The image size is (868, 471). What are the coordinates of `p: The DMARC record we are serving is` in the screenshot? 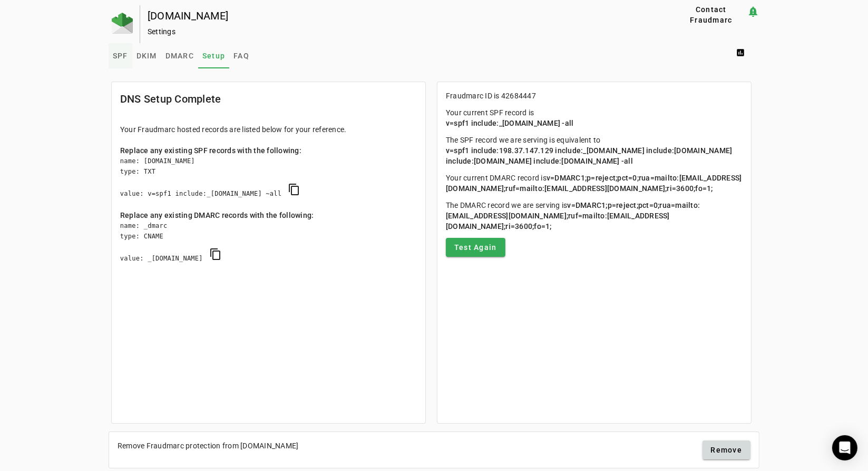 It's located at (594, 216).